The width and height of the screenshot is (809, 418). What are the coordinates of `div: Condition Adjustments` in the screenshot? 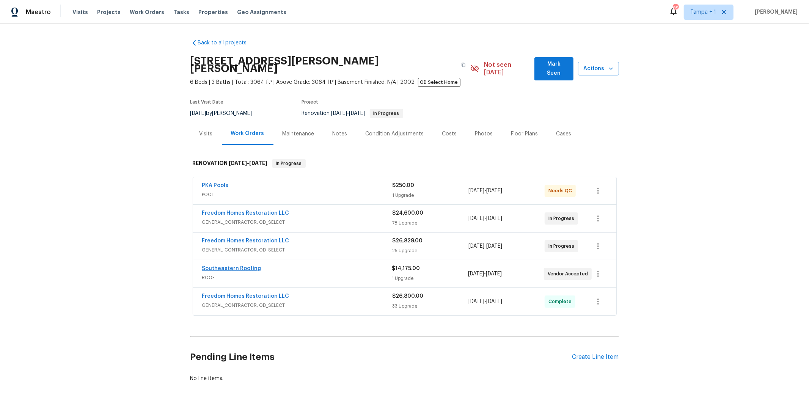 It's located at (395, 134).